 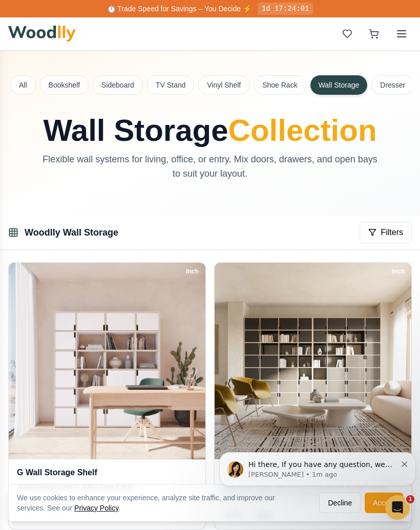 I want to click on button: Vinyl Shelf, so click(x=224, y=85).